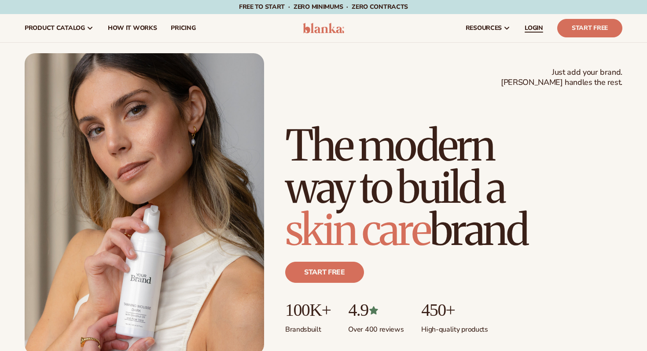  I want to click on a: LOGIN, so click(534, 28).